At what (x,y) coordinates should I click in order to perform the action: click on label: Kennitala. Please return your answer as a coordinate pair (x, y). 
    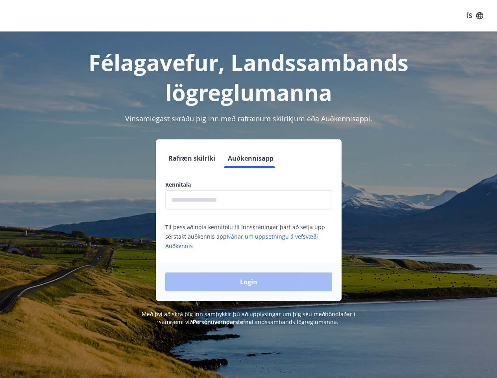
    Looking at the image, I should click on (249, 185).